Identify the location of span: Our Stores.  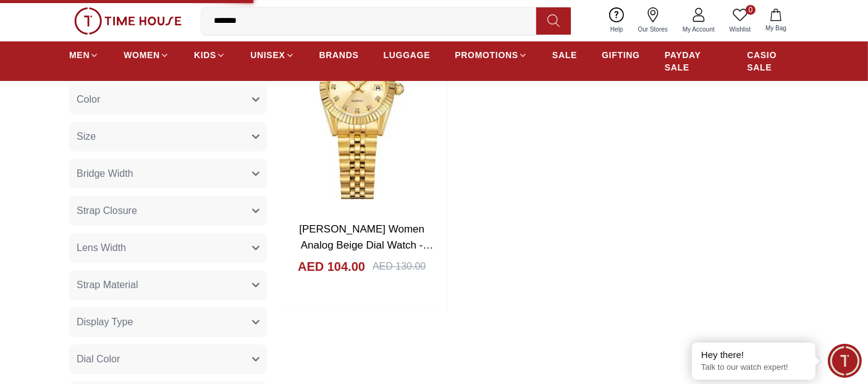
(653, 29).